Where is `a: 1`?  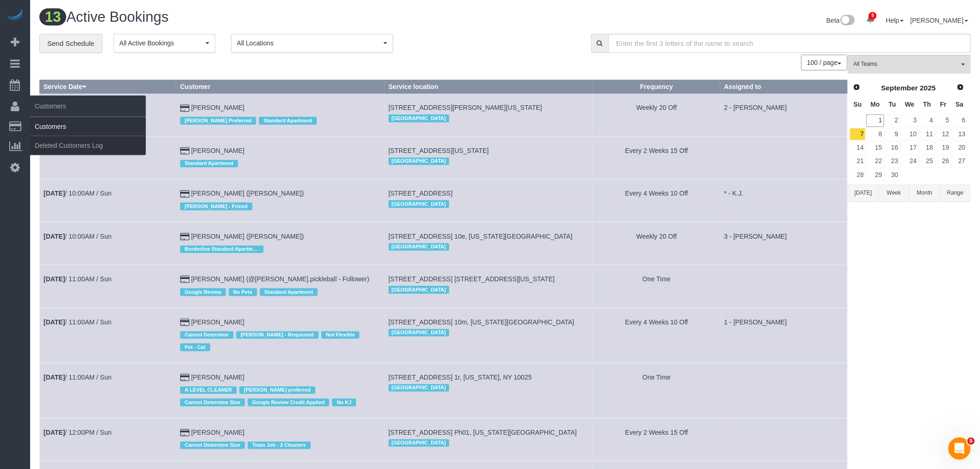 a: 1 is located at coordinates (875, 120).